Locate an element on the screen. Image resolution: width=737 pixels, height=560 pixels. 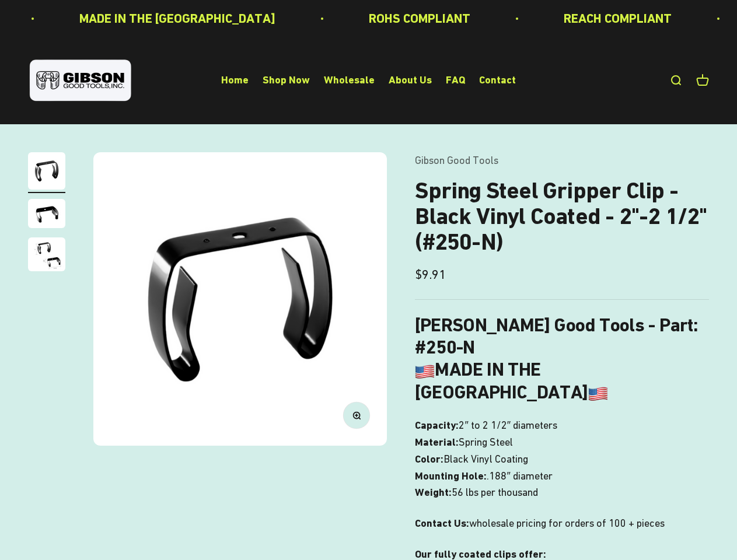
b: Color: is located at coordinates (429, 459).